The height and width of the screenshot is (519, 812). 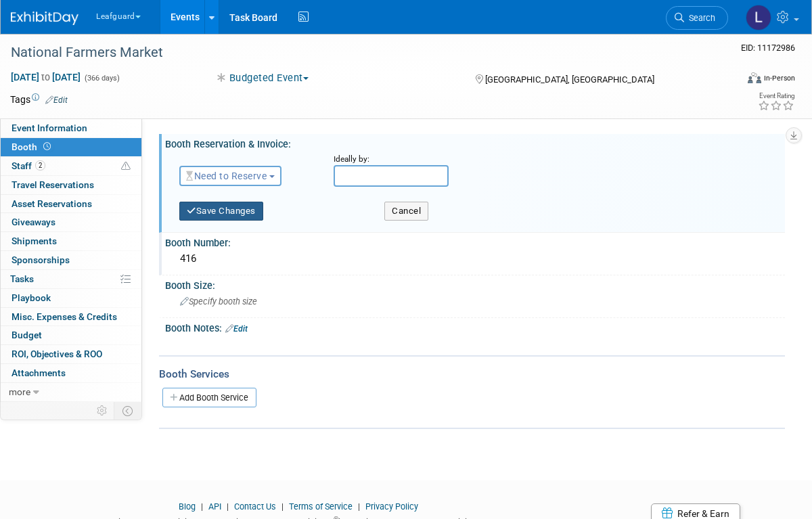 What do you see at coordinates (406, 211) in the screenshot?
I see `button: Cancel` at bounding box center [406, 211].